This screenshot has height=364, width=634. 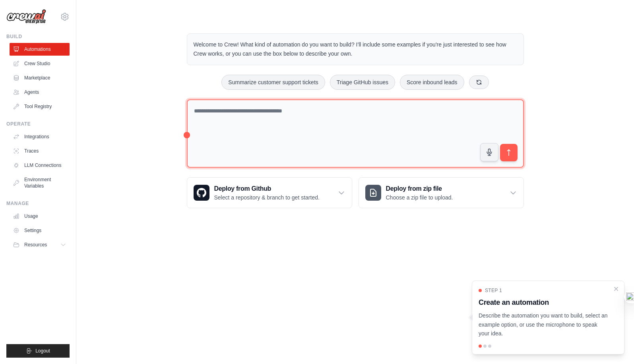 What do you see at coordinates (616, 289) in the screenshot?
I see `button: Close walkthrough` at bounding box center [616, 289].